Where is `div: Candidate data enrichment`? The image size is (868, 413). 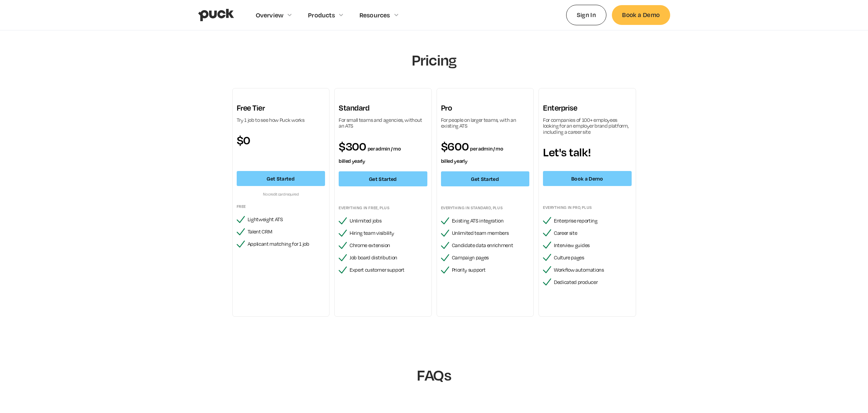
div: Candidate data enrichment is located at coordinates (491, 245).